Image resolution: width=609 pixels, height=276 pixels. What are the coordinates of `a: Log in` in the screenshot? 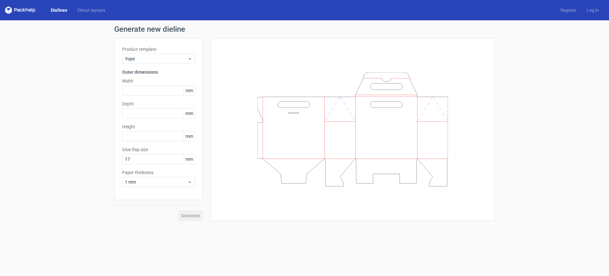 It's located at (593, 10).